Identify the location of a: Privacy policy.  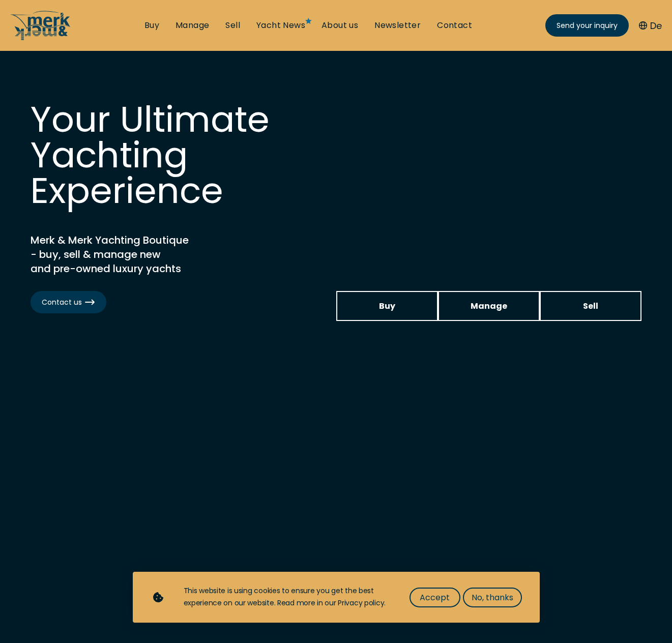
(361, 603).